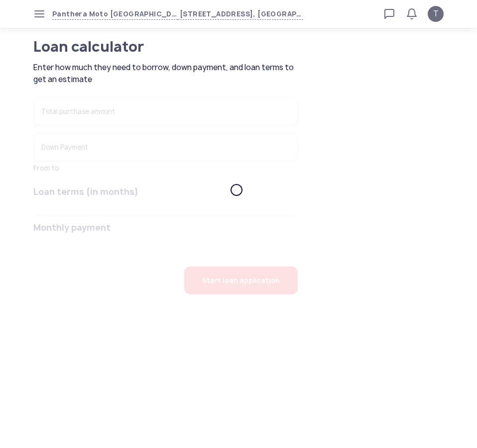 The image size is (477, 448). Describe the element at coordinates (436, 14) in the screenshot. I see `span: T` at that location.